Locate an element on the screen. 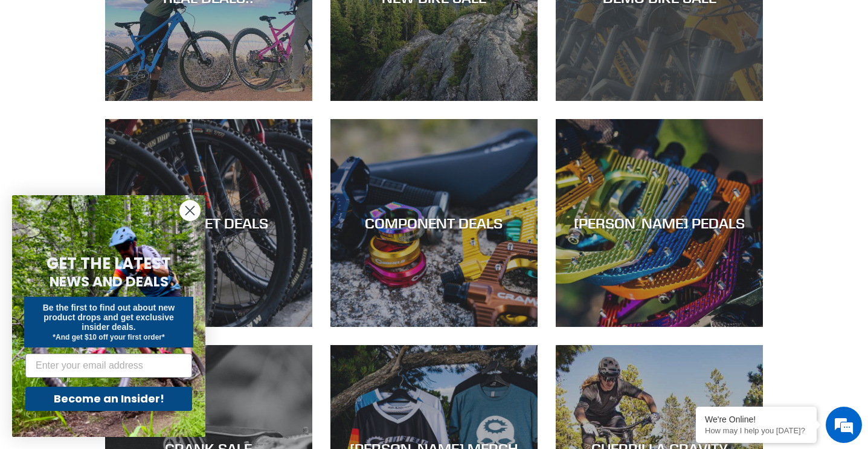 The width and height of the screenshot is (868, 449). span: *And get $10 off your first order* is located at coordinates (108, 337).